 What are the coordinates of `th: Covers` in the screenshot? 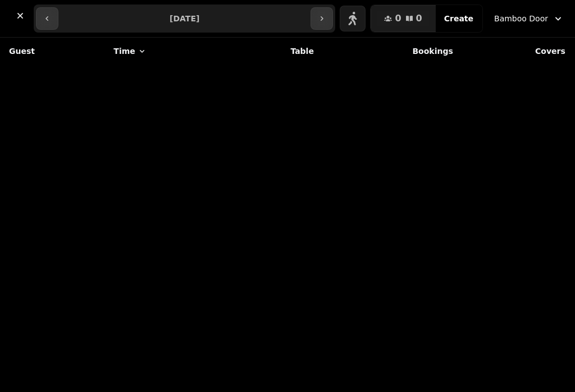 It's located at (516, 51).